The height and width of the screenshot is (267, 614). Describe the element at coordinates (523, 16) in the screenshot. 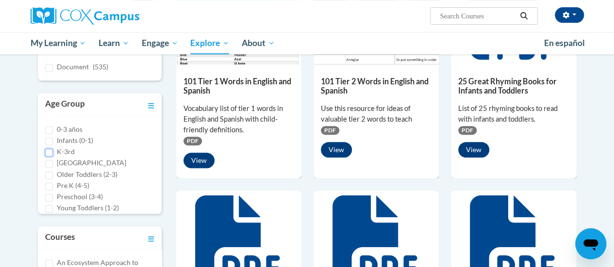

I see `button: Search` at that location.